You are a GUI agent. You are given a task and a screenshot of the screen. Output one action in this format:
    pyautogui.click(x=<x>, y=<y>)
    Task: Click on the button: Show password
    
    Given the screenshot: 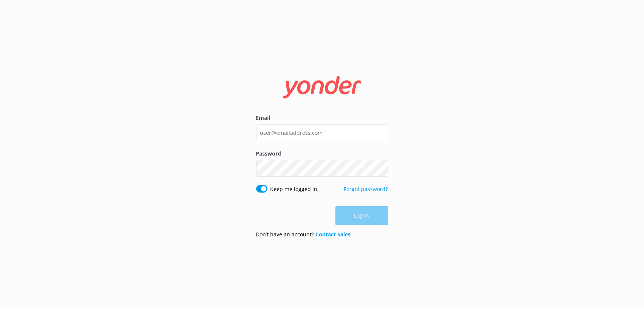 What is the action you would take?
    pyautogui.click(x=381, y=168)
    